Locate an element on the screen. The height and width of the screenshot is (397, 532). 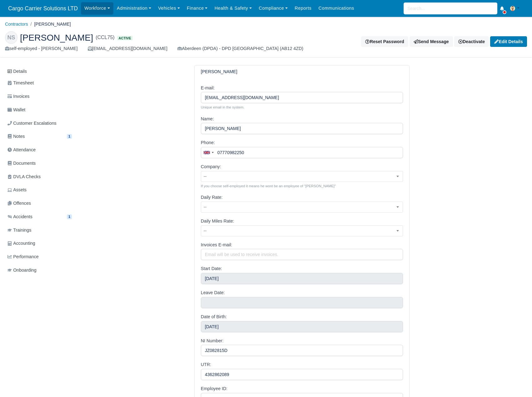
label: Start Date: is located at coordinates (212, 269).